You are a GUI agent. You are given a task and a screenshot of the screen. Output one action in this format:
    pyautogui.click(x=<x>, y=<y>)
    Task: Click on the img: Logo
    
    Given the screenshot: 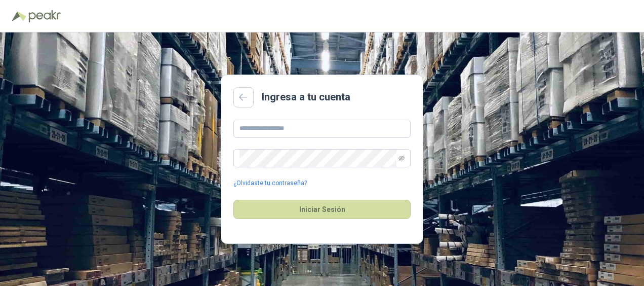 What is the action you would take?
    pyautogui.click(x=19, y=16)
    